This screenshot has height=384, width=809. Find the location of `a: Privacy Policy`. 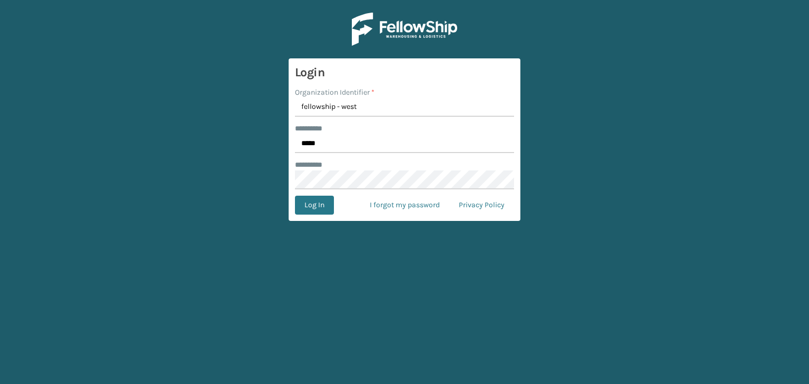

a: Privacy Policy is located at coordinates (481, 205).